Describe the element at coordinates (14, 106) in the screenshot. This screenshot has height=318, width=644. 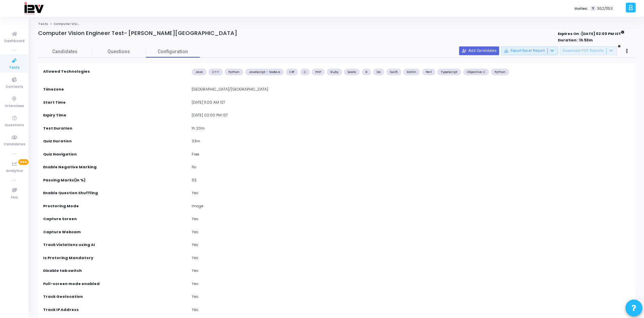
I see `span: Interviews` at that location.